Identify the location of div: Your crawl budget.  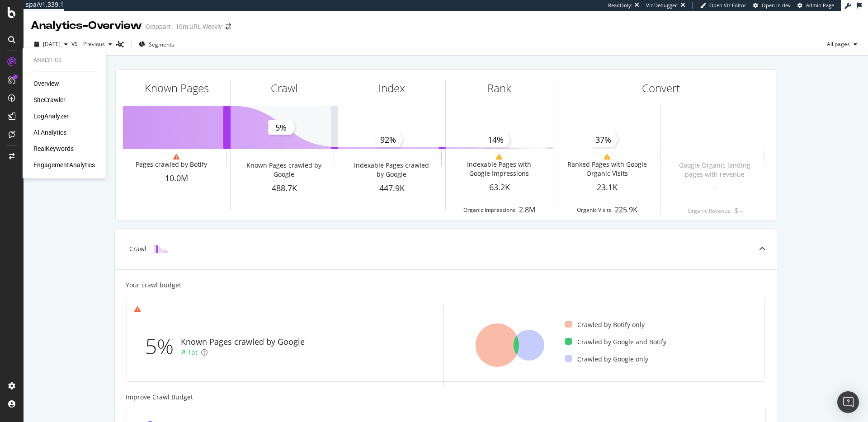
(153, 286).